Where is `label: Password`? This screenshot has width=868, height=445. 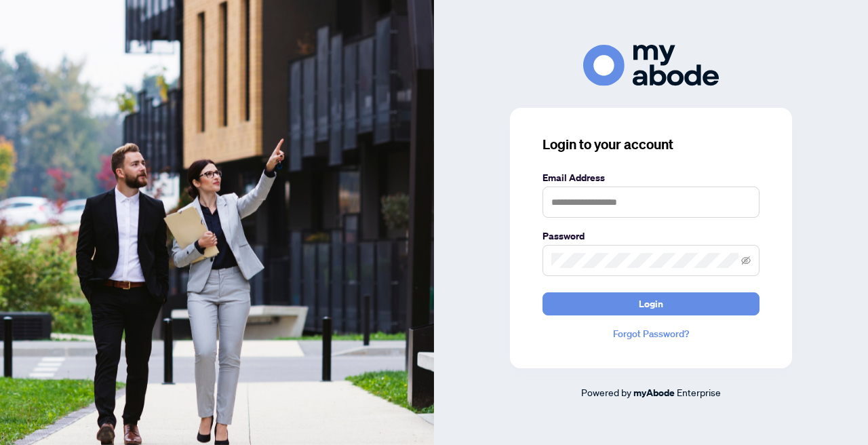
label: Password is located at coordinates (650, 236).